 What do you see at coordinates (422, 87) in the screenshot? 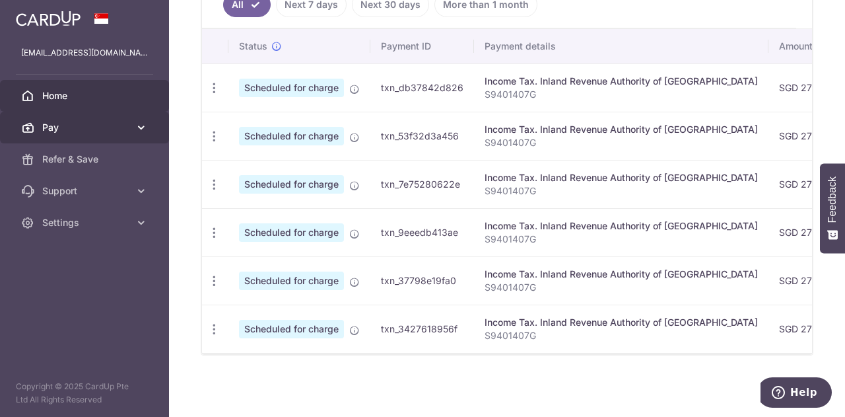
I see `td: txn_db37842d826` at bounding box center [422, 87].